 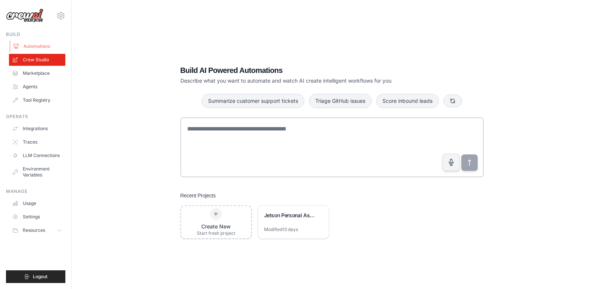 I want to click on p: Describe what you want to automate and watch AI create intelligent workflows for you, so click(x=306, y=81).